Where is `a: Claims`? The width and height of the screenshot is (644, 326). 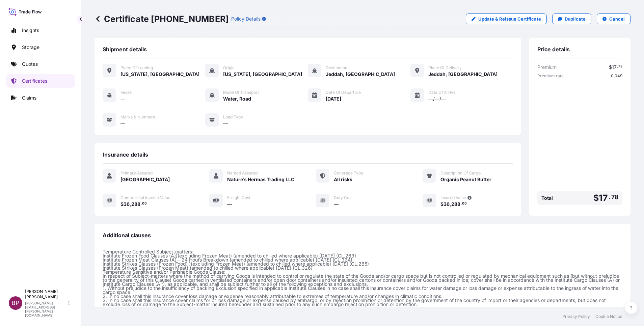 a: Claims is located at coordinates (40, 98).